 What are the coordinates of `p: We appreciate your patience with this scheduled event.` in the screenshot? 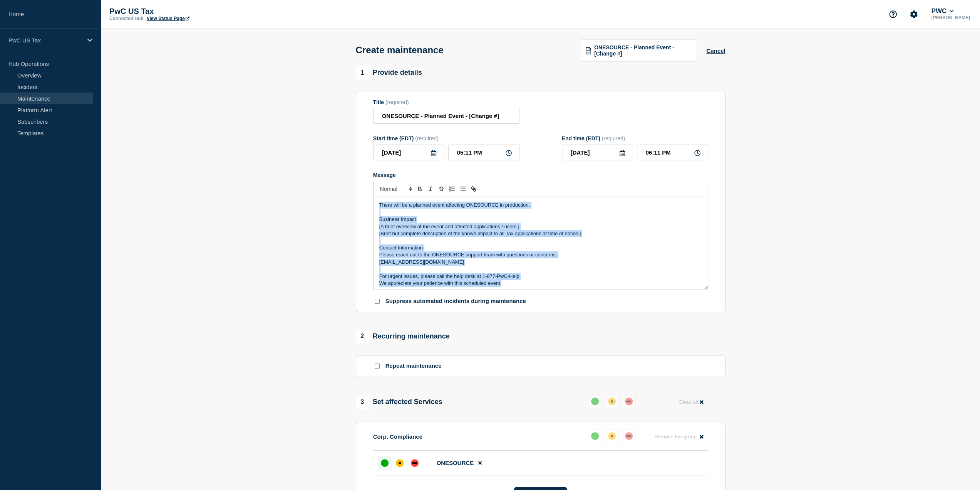 It's located at (541, 283).